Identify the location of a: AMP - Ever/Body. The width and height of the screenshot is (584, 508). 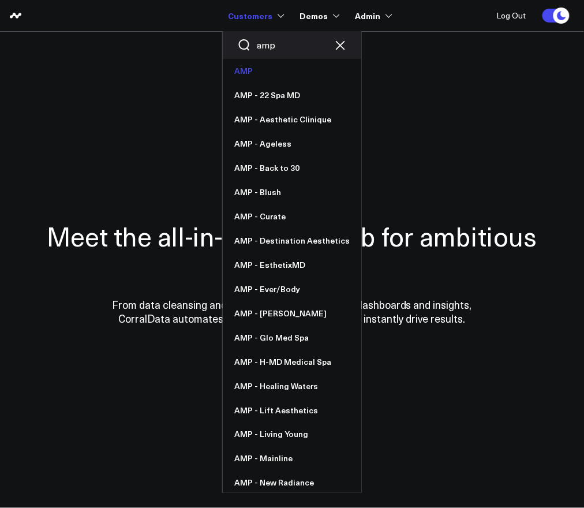
(292, 289).